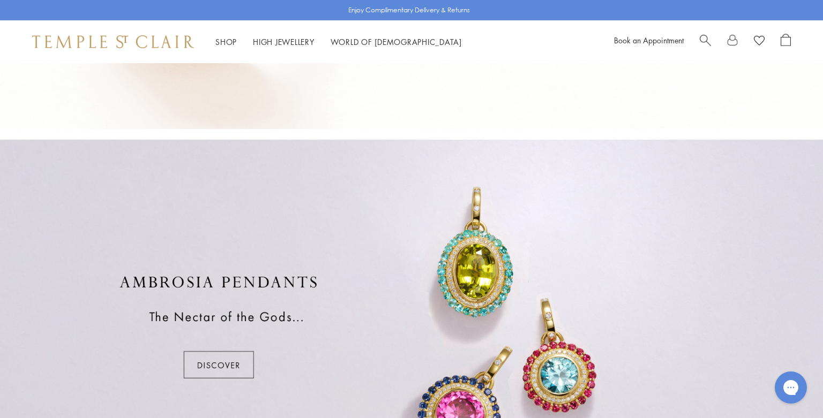  What do you see at coordinates (283, 42) in the screenshot?
I see `a: High JewelleryHigh Jewellery` at bounding box center [283, 42].